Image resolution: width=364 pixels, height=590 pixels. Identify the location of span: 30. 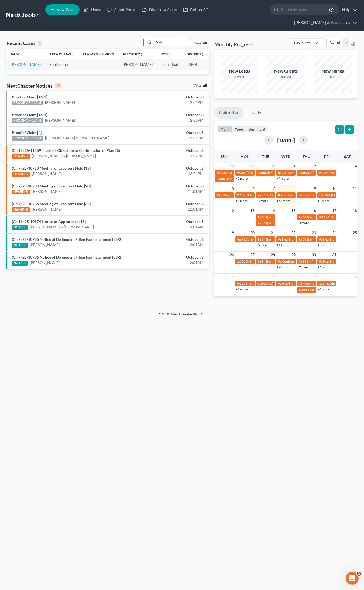
(314, 255).